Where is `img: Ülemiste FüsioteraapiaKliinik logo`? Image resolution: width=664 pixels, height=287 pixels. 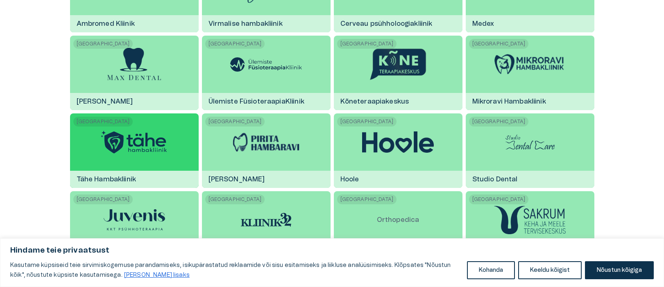 img: Ülemiste FüsioteraapiaKliinik logo is located at coordinates (266, 64).